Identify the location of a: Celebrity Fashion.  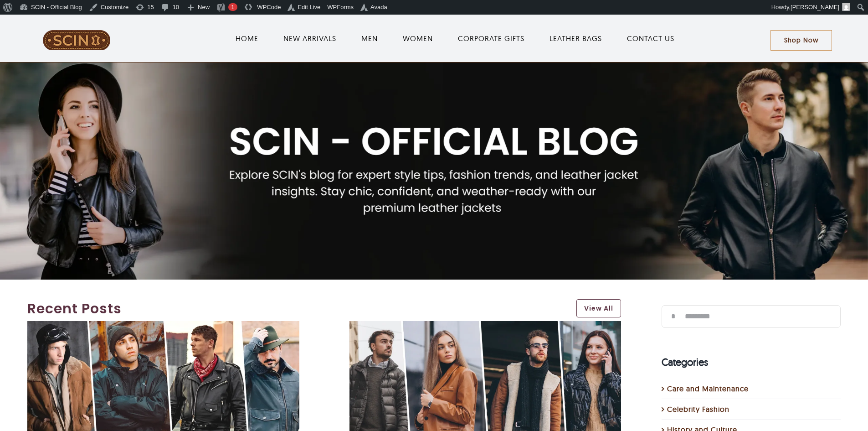
(751, 409).